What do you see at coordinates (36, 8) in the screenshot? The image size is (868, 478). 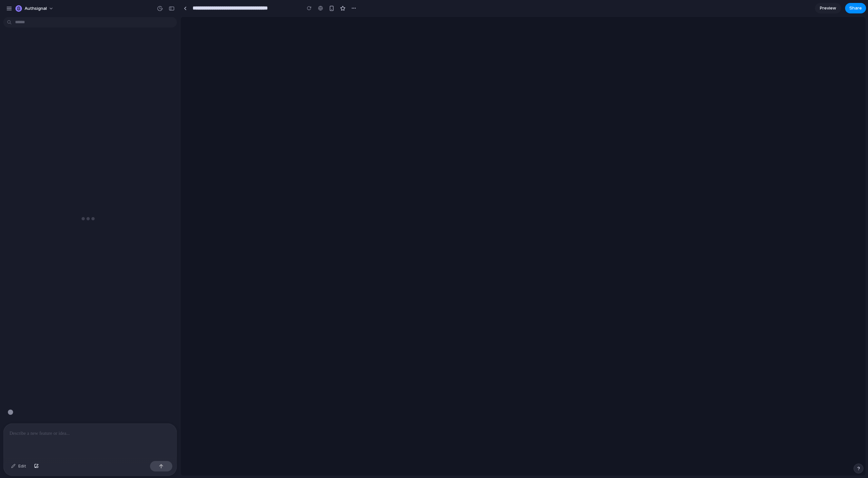 I see `span: Authsignal` at bounding box center [36, 8].